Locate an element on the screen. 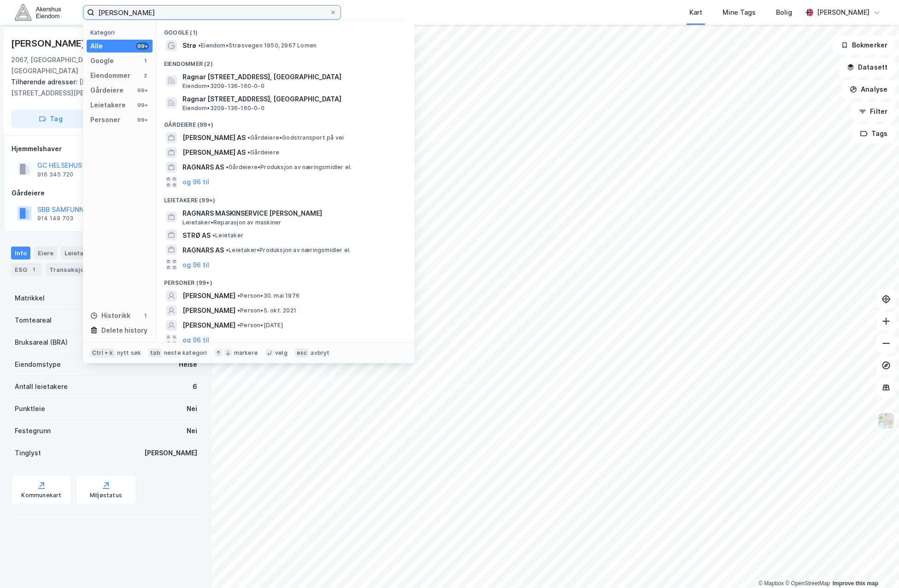 This screenshot has height=588, width=899. div: Kommunekart is located at coordinates (41, 495).